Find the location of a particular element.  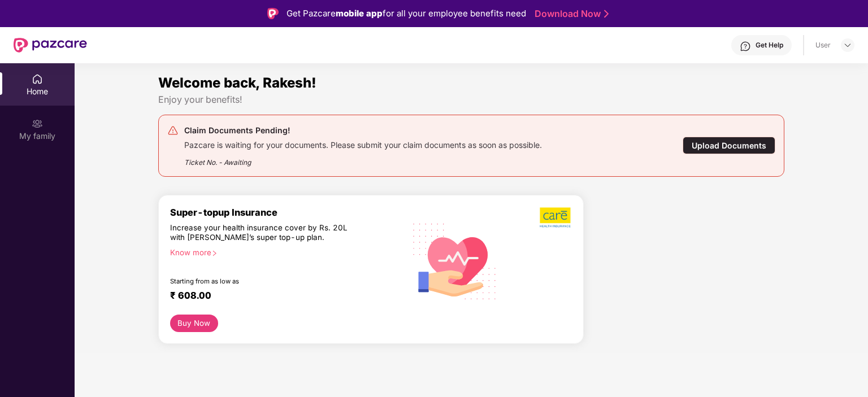

img: svg+xml;base64,PHN2ZyB3aWR0aD0iMjAiIGhlaWdodD0iMjAiIHZpZXdCb3g9IjAgMCAyMCAyMCIgZmlsbD0ibm9uZSIgeG... is located at coordinates (38, 124).